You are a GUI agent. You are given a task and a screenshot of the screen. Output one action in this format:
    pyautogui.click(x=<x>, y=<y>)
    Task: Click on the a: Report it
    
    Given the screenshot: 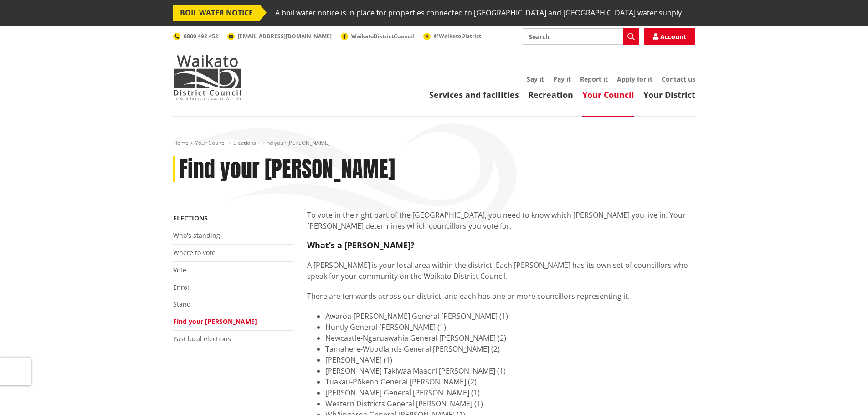 What is the action you would take?
    pyautogui.click(x=594, y=79)
    